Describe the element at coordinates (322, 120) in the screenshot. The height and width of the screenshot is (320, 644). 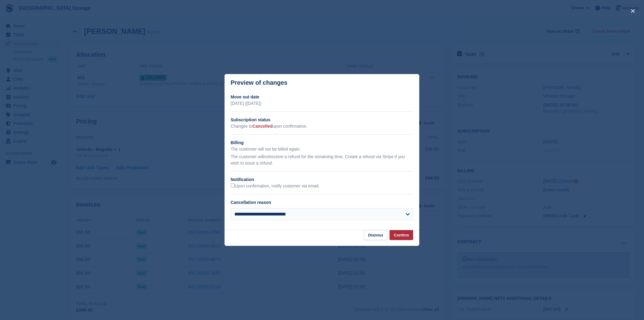
I see `h2: Subscription status` at that location.